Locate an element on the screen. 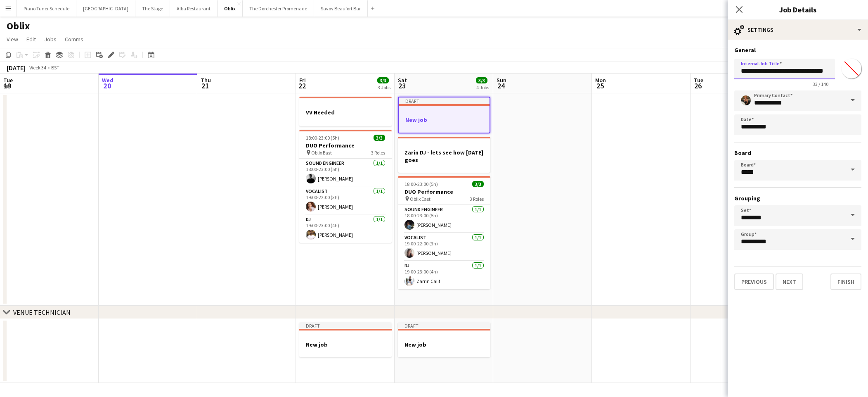  a: Jobs is located at coordinates (50, 39).